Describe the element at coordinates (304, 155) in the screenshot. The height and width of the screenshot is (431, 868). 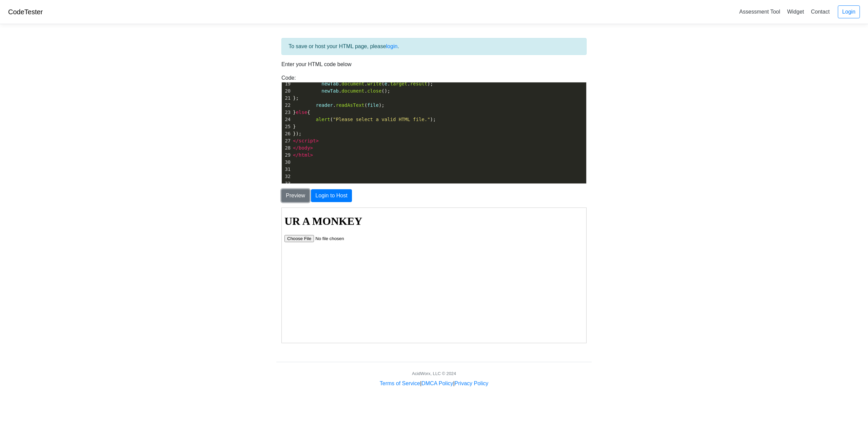
I see `span: html` at that location.